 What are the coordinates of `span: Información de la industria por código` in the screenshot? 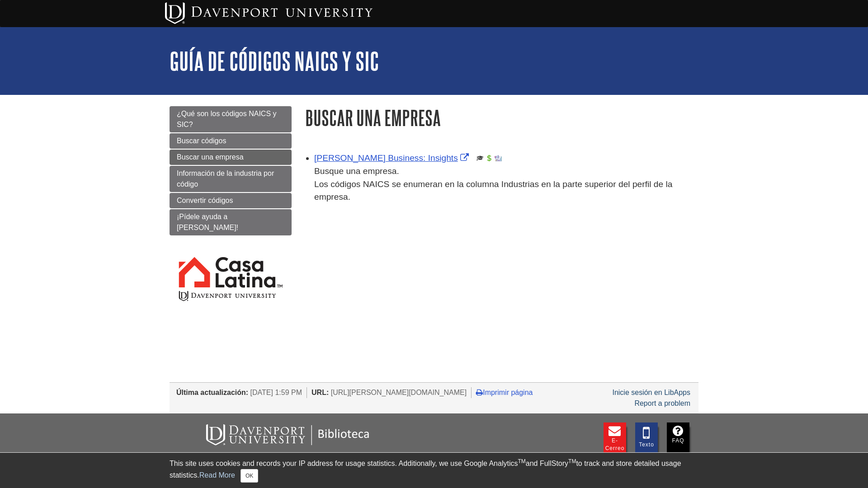 It's located at (225, 178).